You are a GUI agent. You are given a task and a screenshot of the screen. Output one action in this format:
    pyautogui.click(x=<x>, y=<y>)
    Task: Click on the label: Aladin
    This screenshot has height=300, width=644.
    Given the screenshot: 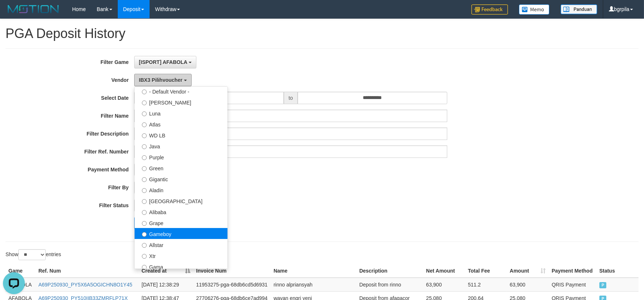 What is the action you would take?
    pyautogui.click(x=181, y=189)
    